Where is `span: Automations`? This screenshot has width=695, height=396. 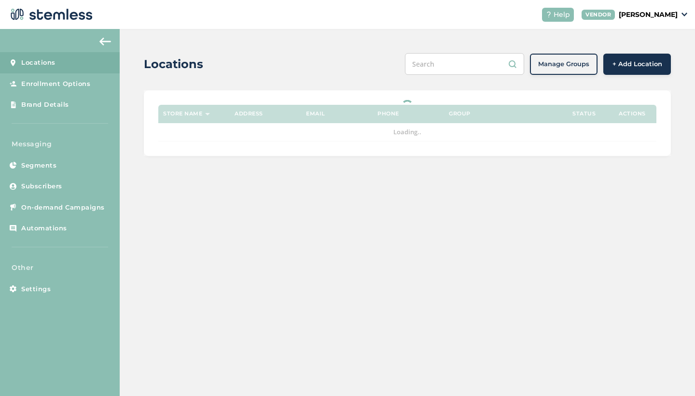 span: Automations is located at coordinates (44, 228).